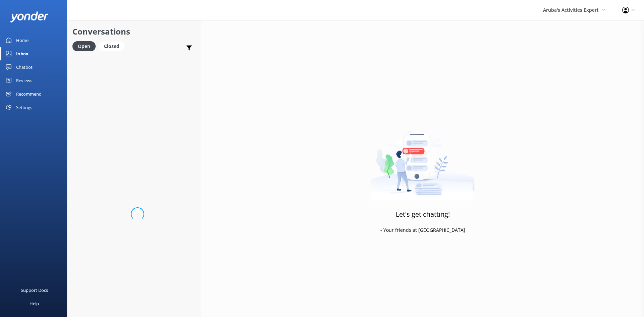 The image size is (644, 317). Describe the element at coordinates (22, 40) in the screenshot. I see `div: Home` at that location.